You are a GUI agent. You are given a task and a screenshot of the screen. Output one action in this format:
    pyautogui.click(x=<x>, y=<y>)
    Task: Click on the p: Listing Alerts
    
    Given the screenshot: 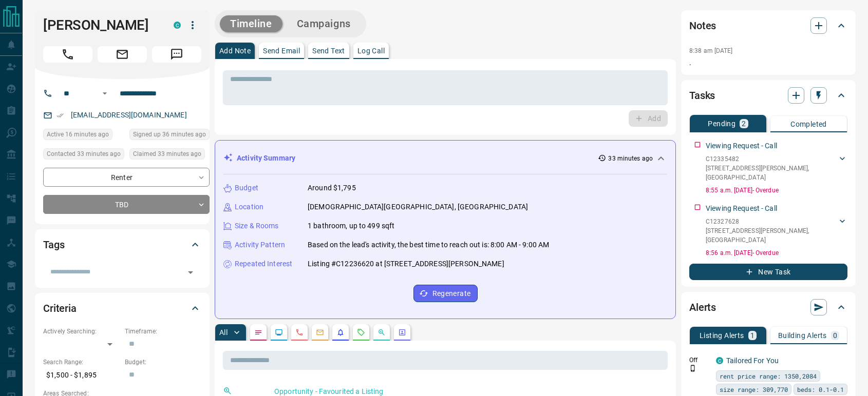 What is the action you would take?
    pyautogui.click(x=721, y=336)
    